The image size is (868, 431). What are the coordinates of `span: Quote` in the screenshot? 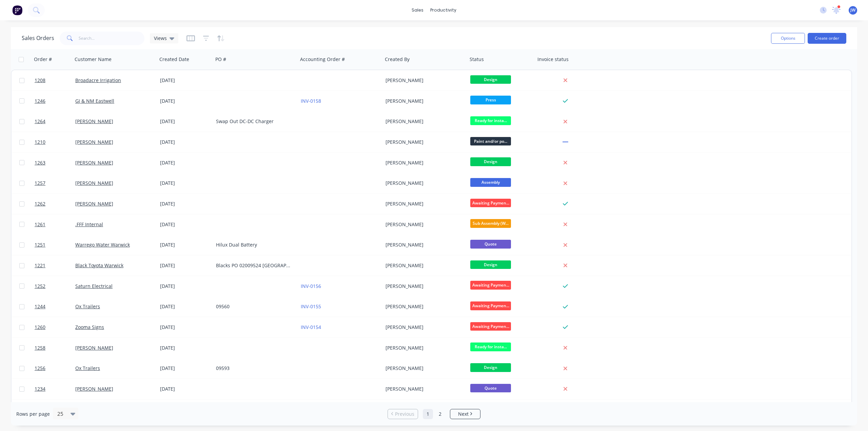 It's located at (490, 388).